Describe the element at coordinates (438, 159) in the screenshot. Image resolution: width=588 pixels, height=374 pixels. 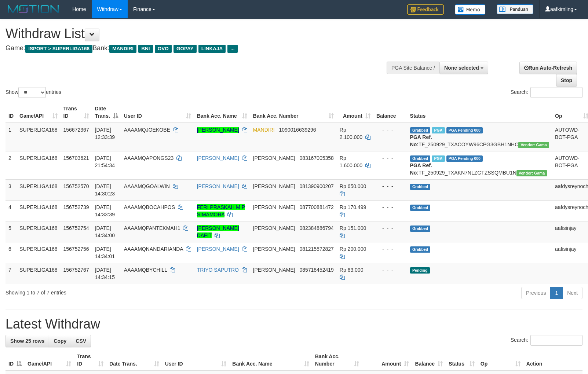
I see `span: Marked by aafchhiseyha` at that location.